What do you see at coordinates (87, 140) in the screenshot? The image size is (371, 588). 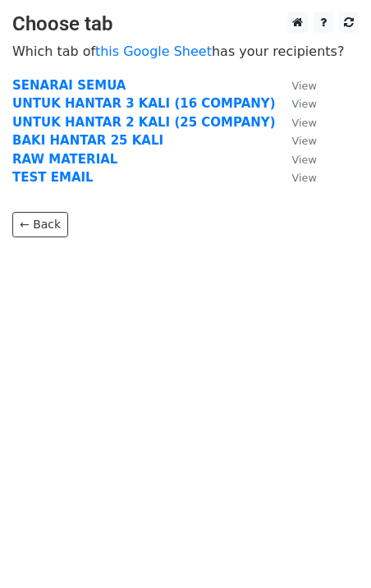 I see `strong: BAKI HANTAR 25 KALI` at bounding box center [87, 140].